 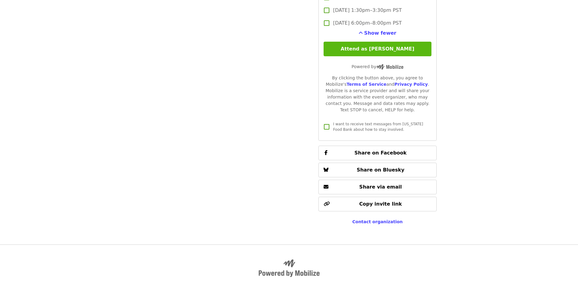 What do you see at coordinates (366, 84) in the screenshot?
I see `a: Terms of Service` at bounding box center [366, 84].